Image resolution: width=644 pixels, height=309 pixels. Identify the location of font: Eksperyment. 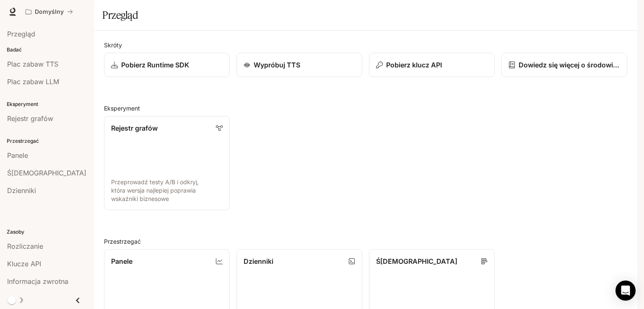
(122, 108).